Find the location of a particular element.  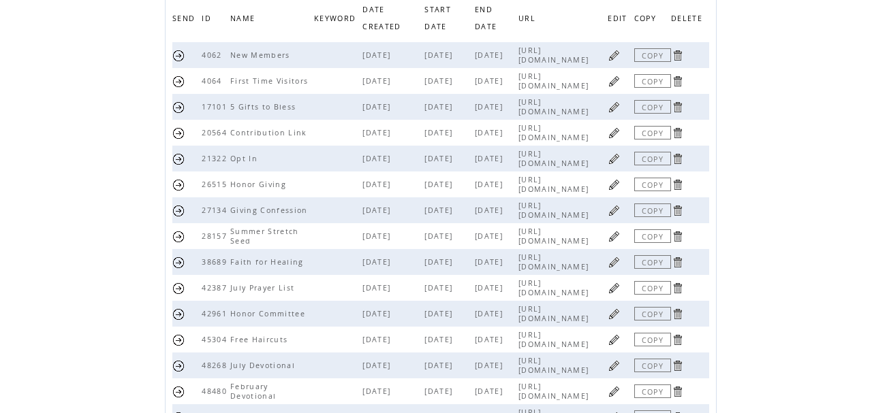

span: 42961 is located at coordinates (216, 314).